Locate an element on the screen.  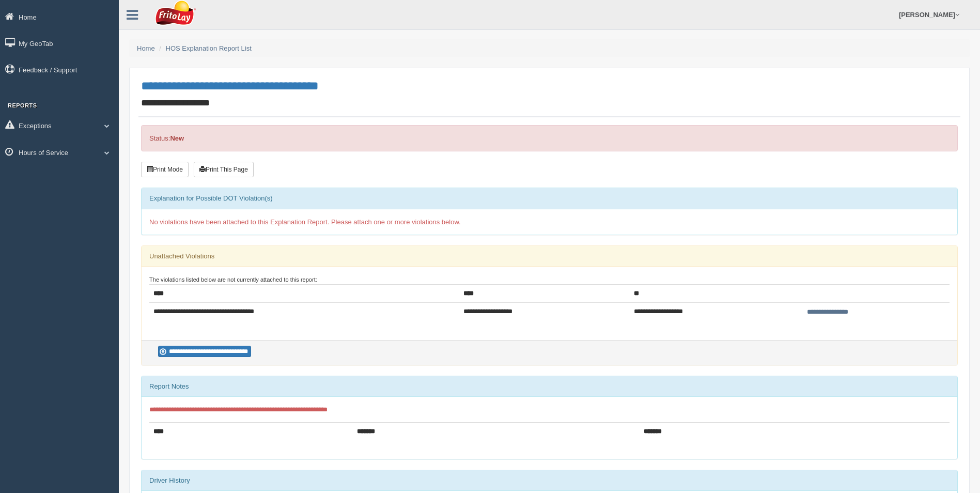
div: Status: is located at coordinates (549, 138).